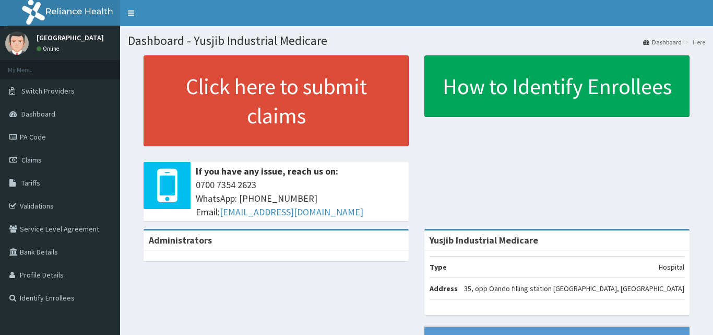 This screenshot has width=713, height=335. I want to click on b: Type, so click(438, 267).